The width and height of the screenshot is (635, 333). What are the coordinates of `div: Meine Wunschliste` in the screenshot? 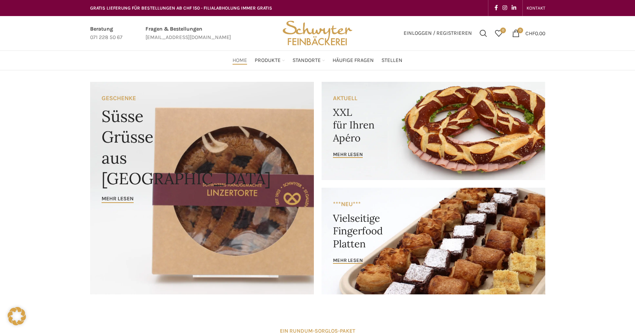 It's located at (499, 33).